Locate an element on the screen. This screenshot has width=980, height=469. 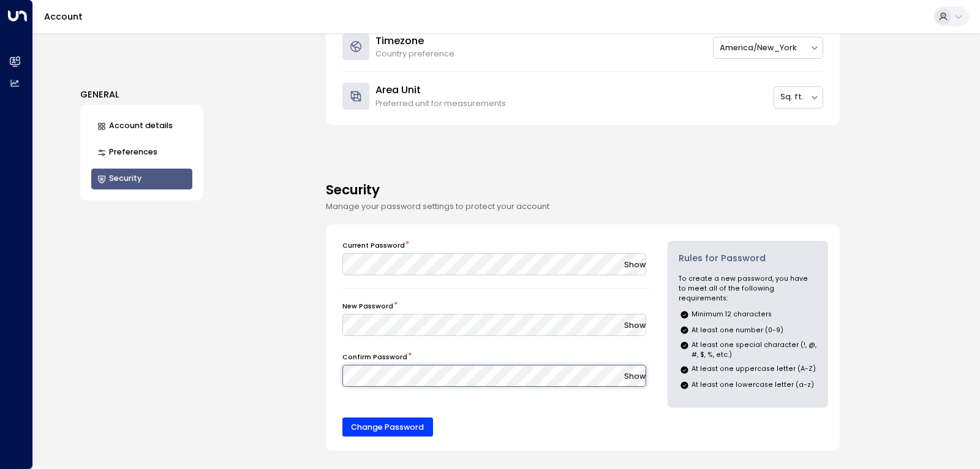
button: Security is located at coordinates (142, 179).